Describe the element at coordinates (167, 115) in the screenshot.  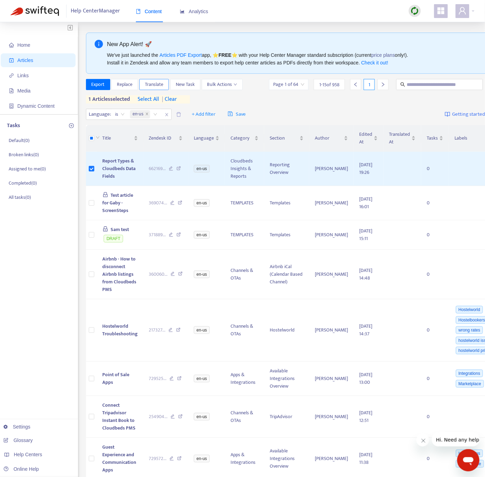
I see `span: close` at that location.